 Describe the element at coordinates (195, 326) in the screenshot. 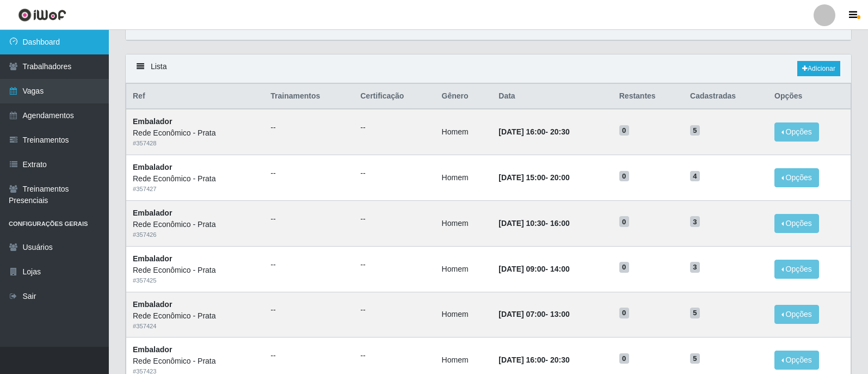

I see `div: # 357424` at that location.